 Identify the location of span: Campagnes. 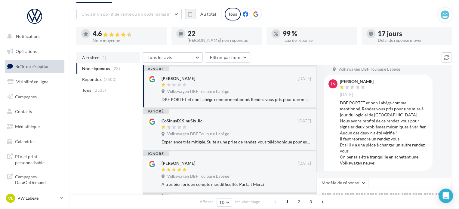
(26, 96).